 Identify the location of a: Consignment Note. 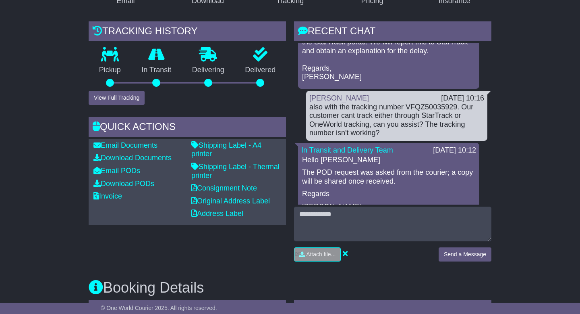
(224, 188).